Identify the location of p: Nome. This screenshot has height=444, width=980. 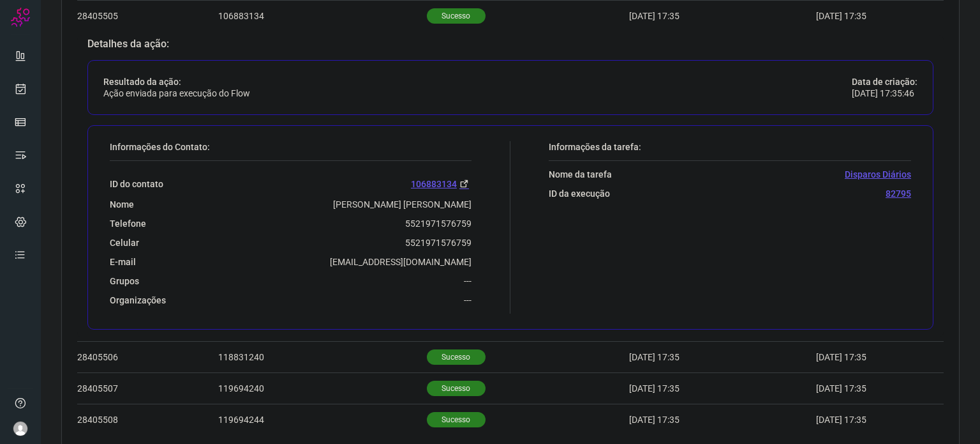
(122, 204).